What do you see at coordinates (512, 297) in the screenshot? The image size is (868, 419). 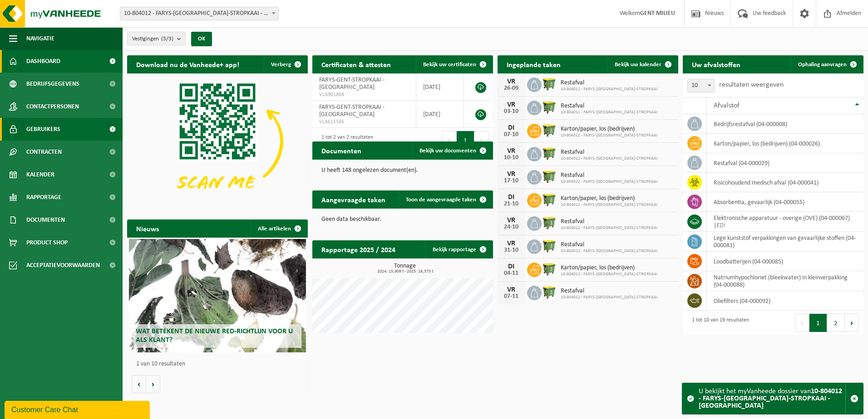 I see `div: 07-11` at bounding box center [512, 297].